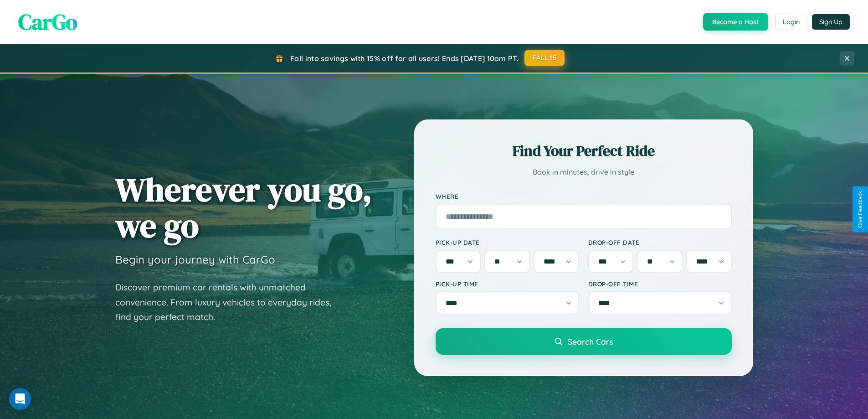 This screenshot has height=419, width=868. I want to click on span: CarGo, so click(48, 22).